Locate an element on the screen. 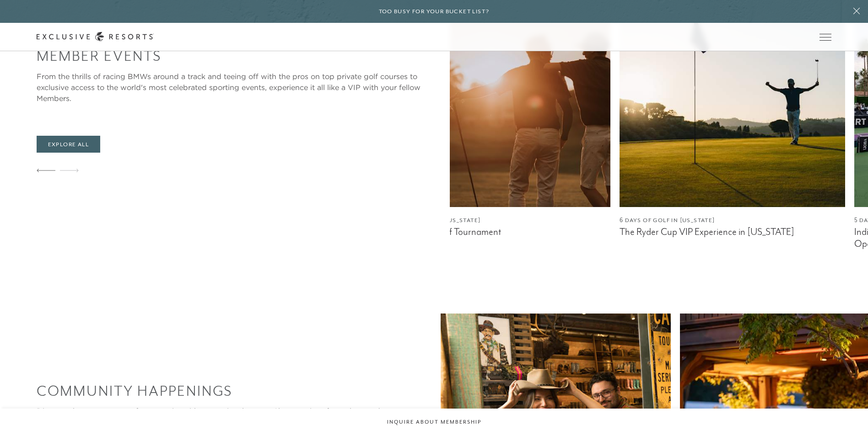  button: Open navigation is located at coordinates (825, 37).